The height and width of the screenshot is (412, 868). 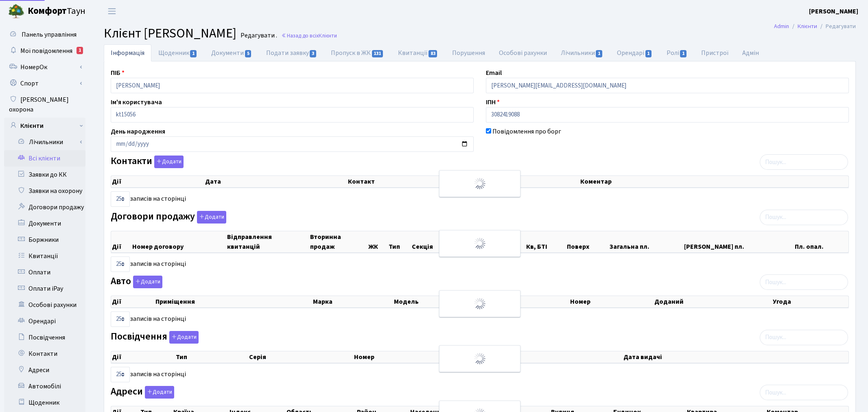 I want to click on th: Відправлення квитанцій, so click(x=268, y=242).